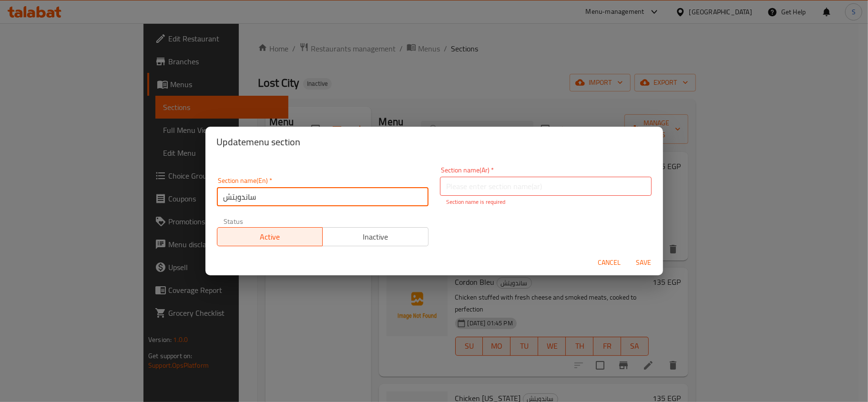 The image size is (868, 402). What do you see at coordinates (434, 142) in the screenshot?
I see `h2: Update menu section` at bounding box center [434, 142].